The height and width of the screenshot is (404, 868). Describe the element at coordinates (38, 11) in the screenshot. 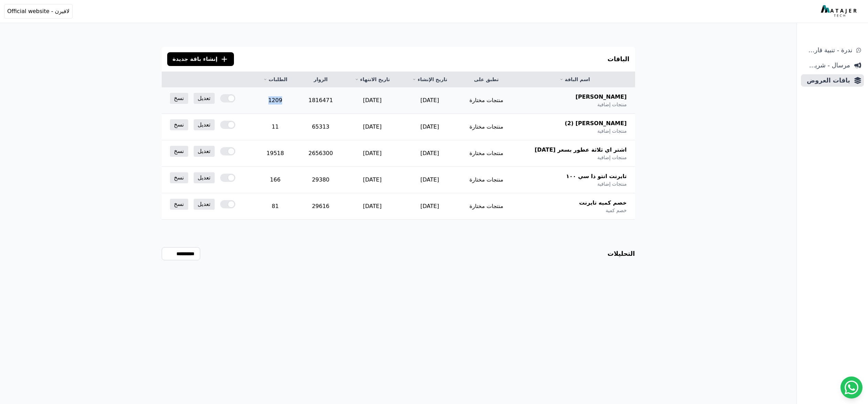

I see `span: لافيرن - Official website` at that location.